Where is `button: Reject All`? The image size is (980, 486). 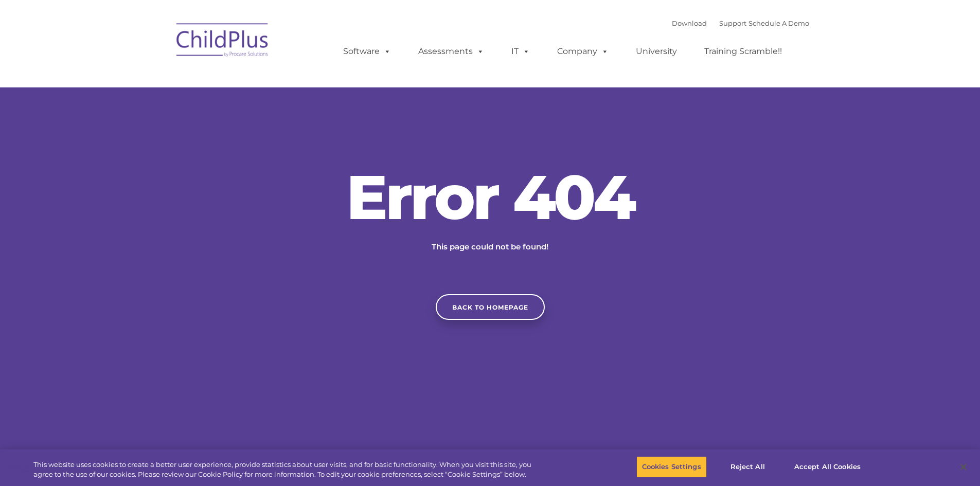 button: Reject All is located at coordinates (748, 467).